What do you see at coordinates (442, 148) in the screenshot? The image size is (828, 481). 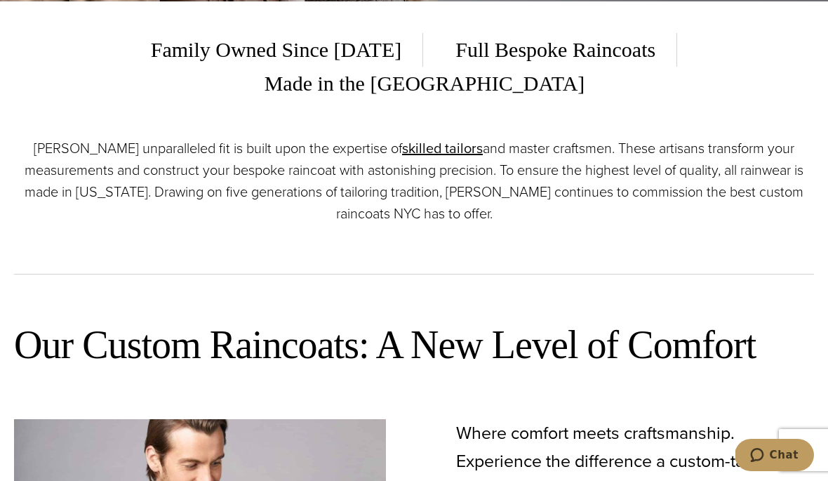 I see `a: skilled tailors` at bounding box center [442, 148].